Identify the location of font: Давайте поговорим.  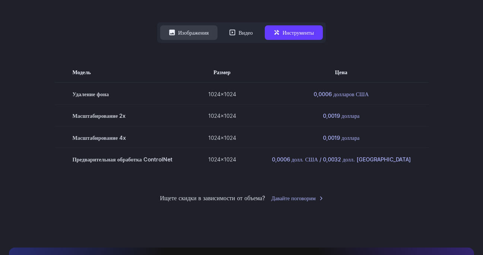
(293, 198).